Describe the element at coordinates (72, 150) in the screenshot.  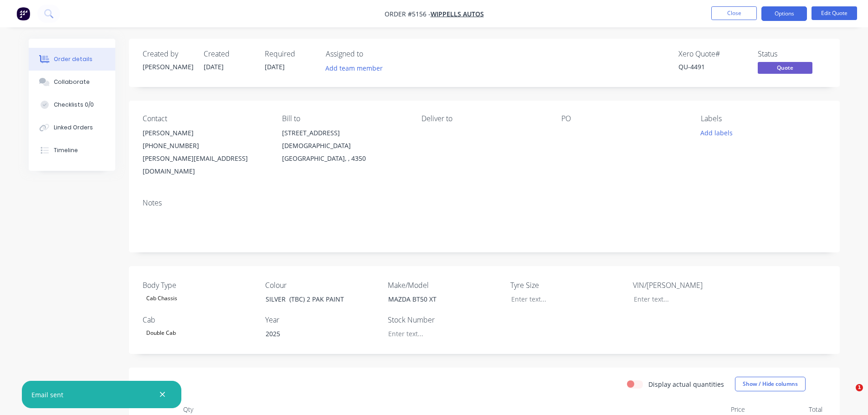
I see `button: Timeline` at that location.